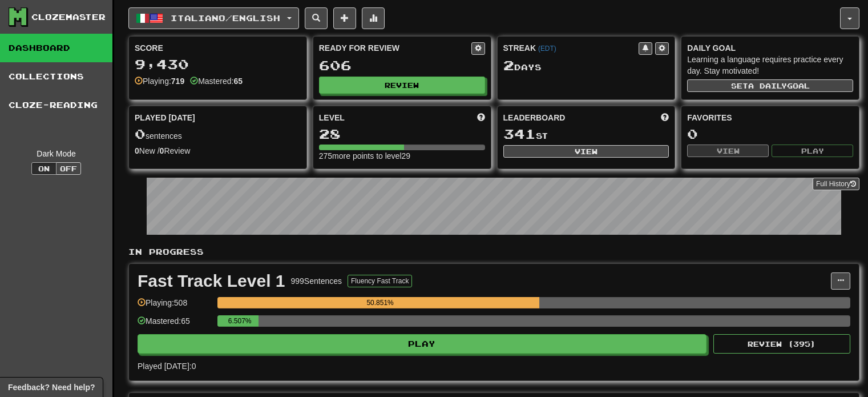 The image size is (868, 397). What do you see at coordinates (316, 18) in the screenshot?
I see `button: Search sentences` at bounding box center [316, 18].